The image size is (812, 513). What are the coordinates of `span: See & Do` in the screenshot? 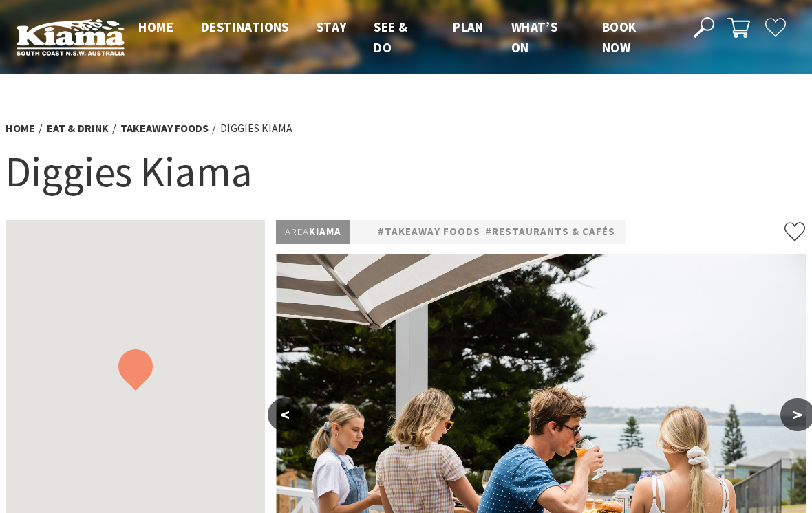 It's located at (390, 37).